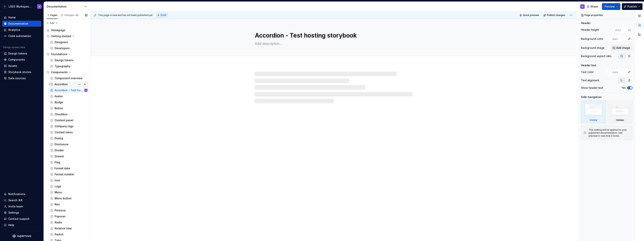  What do you see at coordinates (22, 212) in the screenshot?
I see `a: Settings` at bounding box center [22, 212].